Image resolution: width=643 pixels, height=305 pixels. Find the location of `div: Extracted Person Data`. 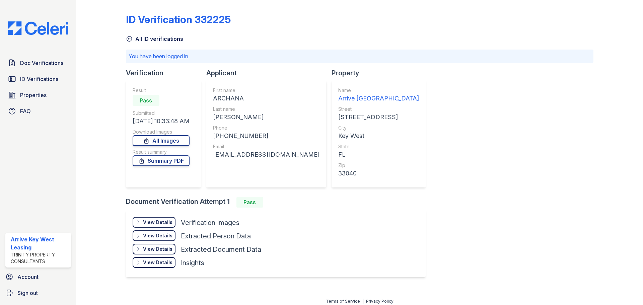

div: Extracted Person Data is located at coordinates (216, 236).